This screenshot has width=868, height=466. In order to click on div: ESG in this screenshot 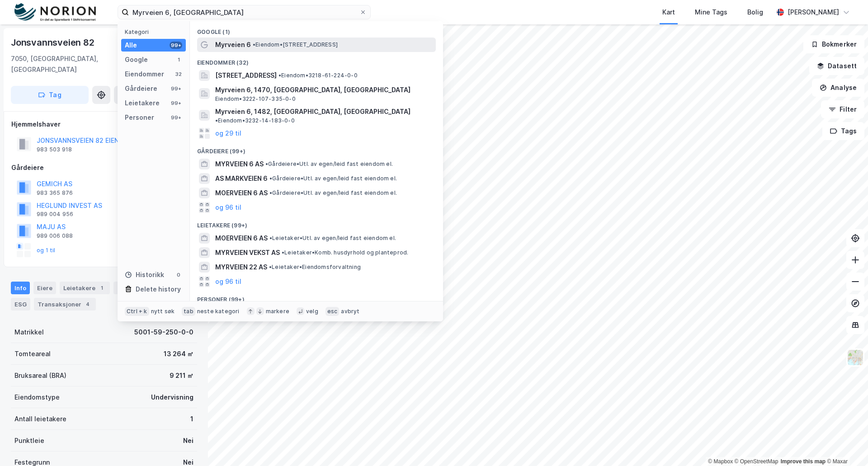, I will do `click(20, 305)`.